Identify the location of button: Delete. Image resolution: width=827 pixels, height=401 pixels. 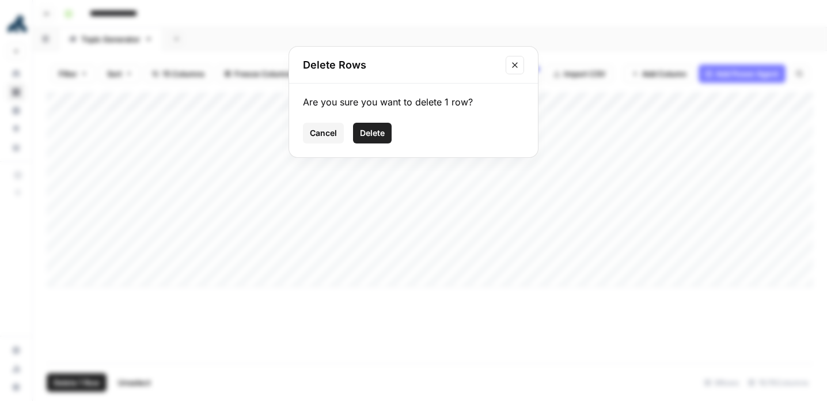
(372, 133).